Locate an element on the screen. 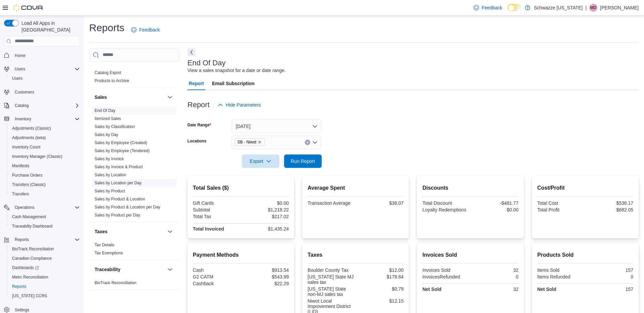 Image resolution: width=644 pixels, height=313 pixels. div: Total Cost is located at coordinates (561, 203).